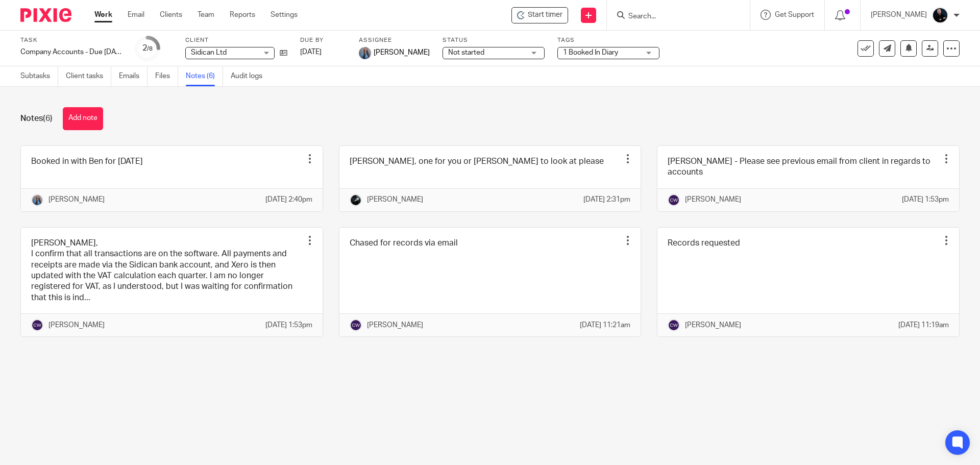 The image size is (980, 465). Describe the element at coordinates (103, 14) in the screenshot. I see `a: Work` at that location.